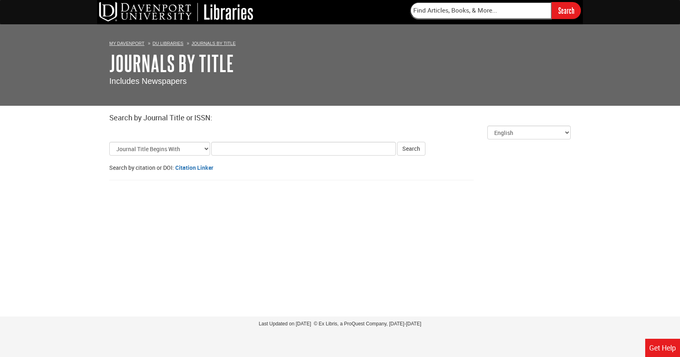 The image size is (680, 357). I want to click on button: Search, so click(411, 149).